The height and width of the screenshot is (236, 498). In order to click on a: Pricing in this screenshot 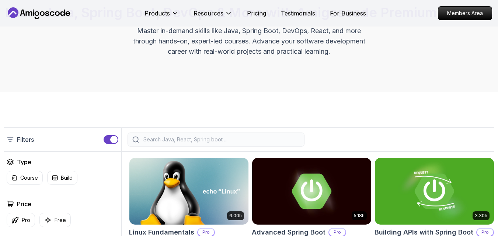, I will do `click(256, 13)`.